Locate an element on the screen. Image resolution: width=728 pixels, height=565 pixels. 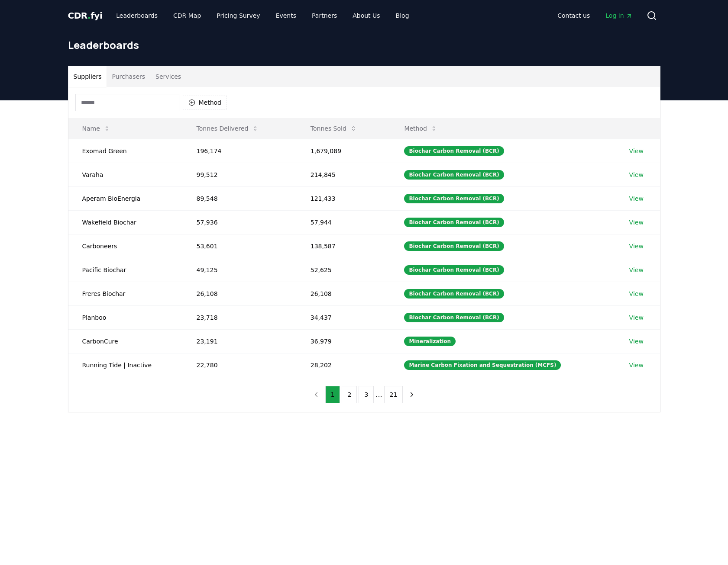
button: 3 is located at coordinates (366, 394).